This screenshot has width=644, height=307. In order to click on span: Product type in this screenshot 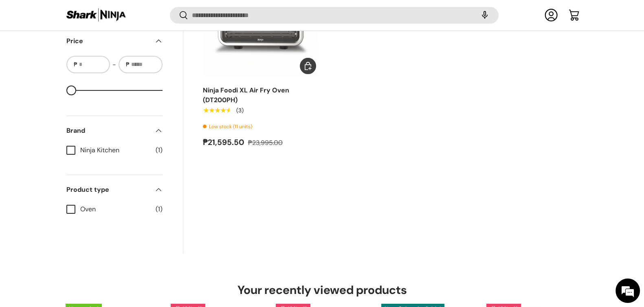, I will do `click(108, 190)`.